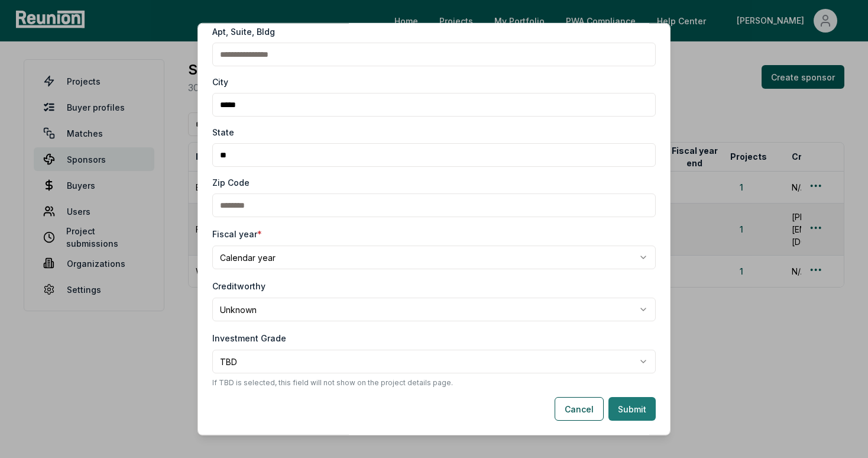  Describe the element at coordinates (237, 234) in the screenshot. I see `label: Fiscal year` at that location.